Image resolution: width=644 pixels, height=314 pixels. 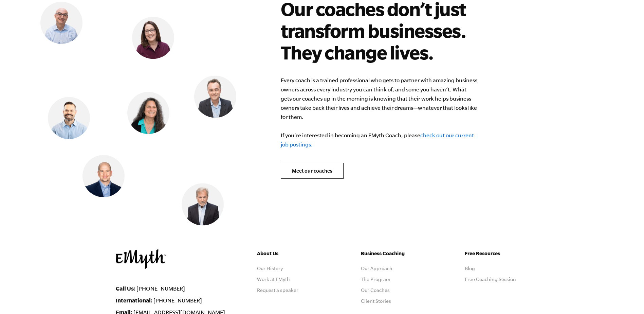 What do you see at coordinates (215, 97) in the screenshot?
I see `img: Nick Lawler, EMyth Business Coach` at bounding box center [215, 97].